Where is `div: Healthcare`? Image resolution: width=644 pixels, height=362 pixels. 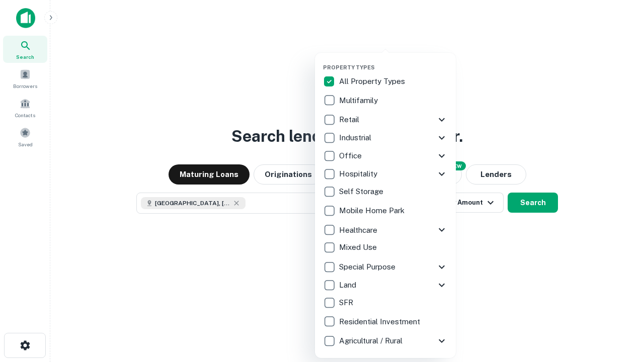
div: Healthcare is located at coordinates (386, 229).